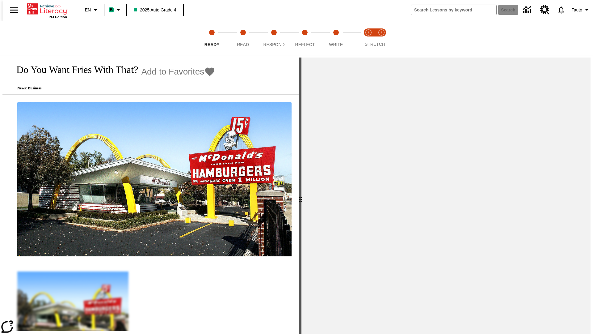 This screenshot has width=593, height=334. Describe the element at coordinates (375, 44) in the screenshot. I see `span: STRETCH` at that location.